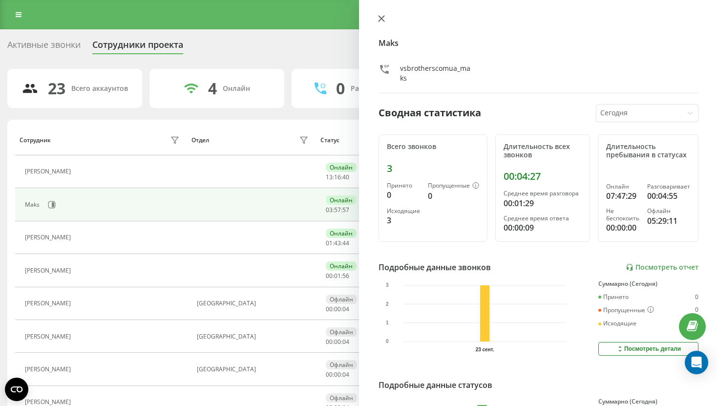 The image size is (718, 406). I want to click on span: 44, so click(346, 243).